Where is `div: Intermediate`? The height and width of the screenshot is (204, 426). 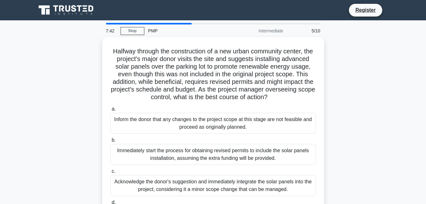
div: Intermediate is located at coordinates (259, 31).